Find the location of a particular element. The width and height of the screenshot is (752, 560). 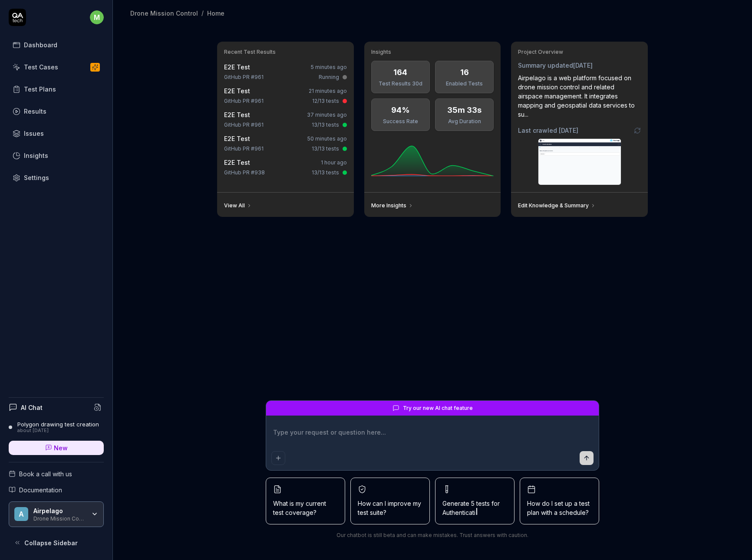

a: Book a call with us is located at coordinates (56, 473).